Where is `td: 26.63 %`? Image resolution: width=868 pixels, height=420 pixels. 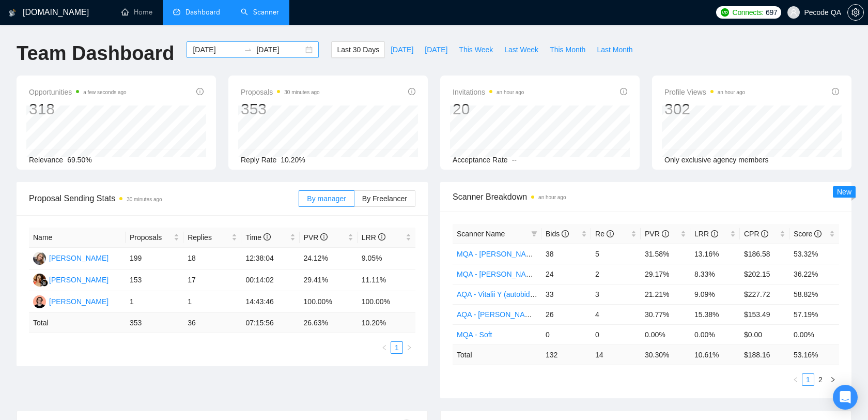
td: 26.63 % is located at coordinates (329, 323).